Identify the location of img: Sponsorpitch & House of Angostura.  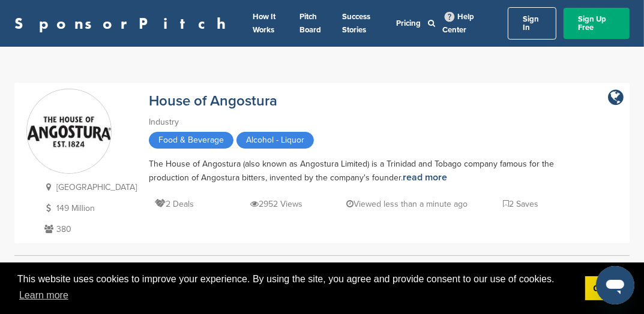
(69, 132).